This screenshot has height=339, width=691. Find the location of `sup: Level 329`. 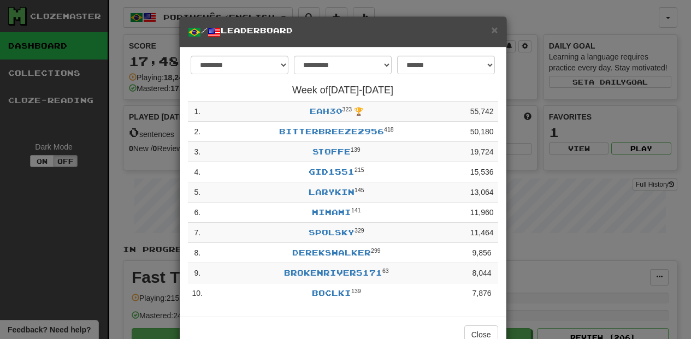

sup: Level 329 is located at coordinates (359, 231).